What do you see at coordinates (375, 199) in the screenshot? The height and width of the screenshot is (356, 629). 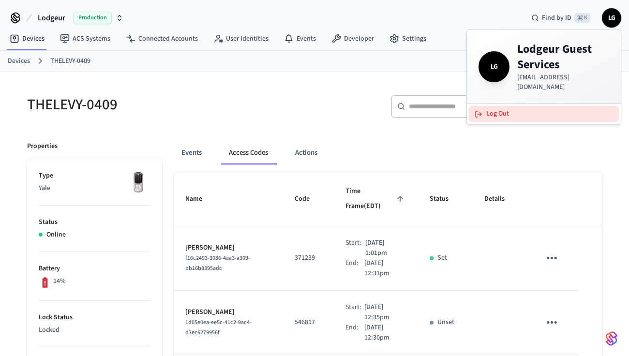 I see `span: Time Frame(EDT)` at bounding box center [375, 199].